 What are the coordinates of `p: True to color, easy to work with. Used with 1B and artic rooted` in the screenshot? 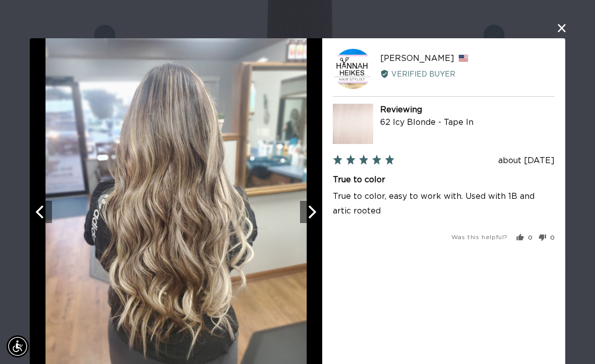 It's located at (444, 205).